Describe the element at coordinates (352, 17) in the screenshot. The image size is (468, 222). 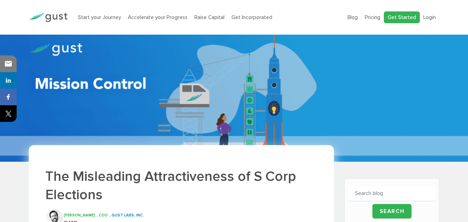
I see `a: Blog` at that location.